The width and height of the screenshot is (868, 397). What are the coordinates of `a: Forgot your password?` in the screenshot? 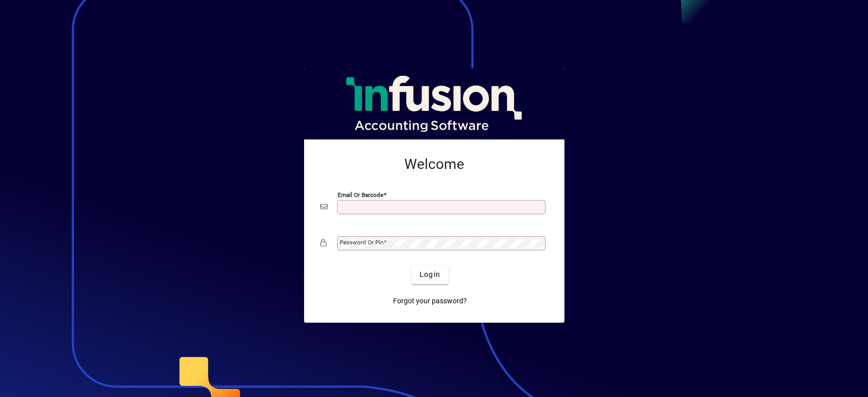 It's located at (430, 301).